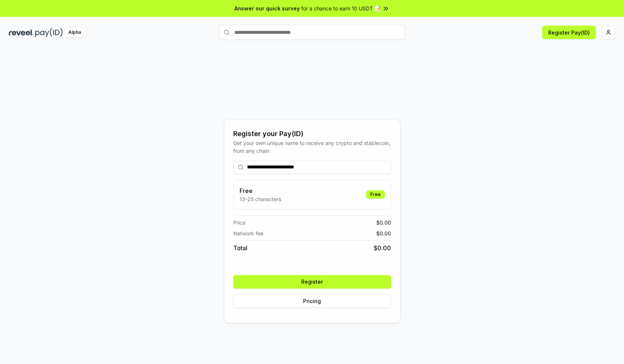 The height and width of the screenshot is (364, 624). I want to click on span: Total, so click(240, 248).